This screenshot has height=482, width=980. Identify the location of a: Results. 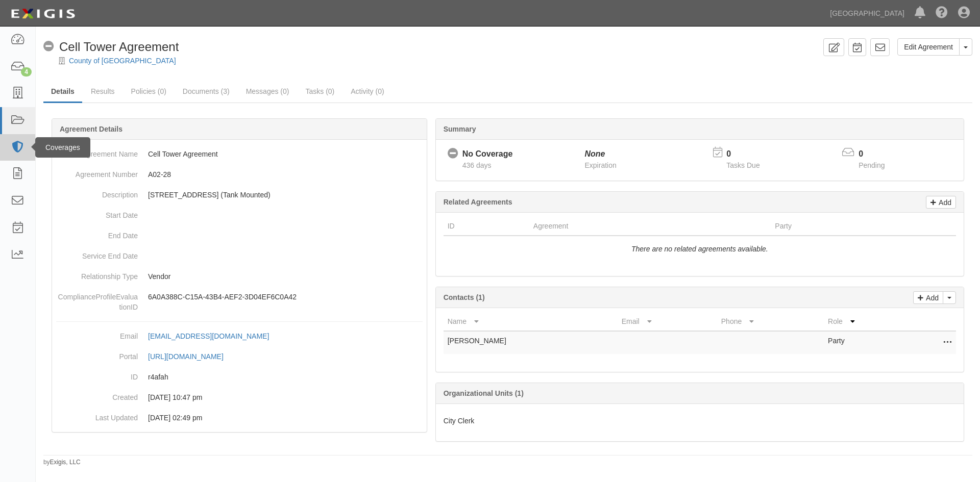
(102, 91).